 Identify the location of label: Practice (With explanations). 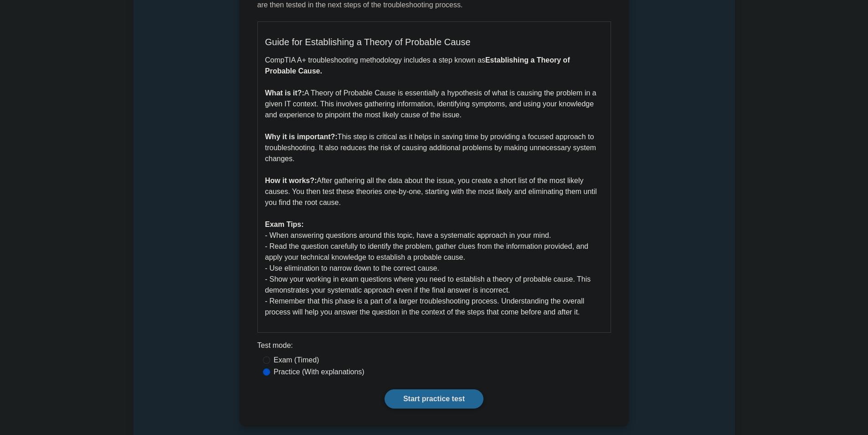
(319, 372).